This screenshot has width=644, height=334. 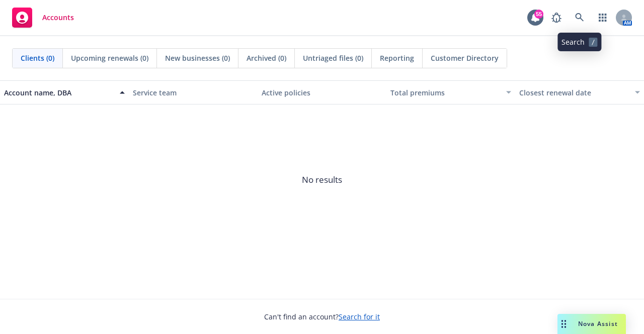 What do you see at coordinates (359, 316) in the screenshot?
I see `a: Search for it` at bounding box center [359, 316].